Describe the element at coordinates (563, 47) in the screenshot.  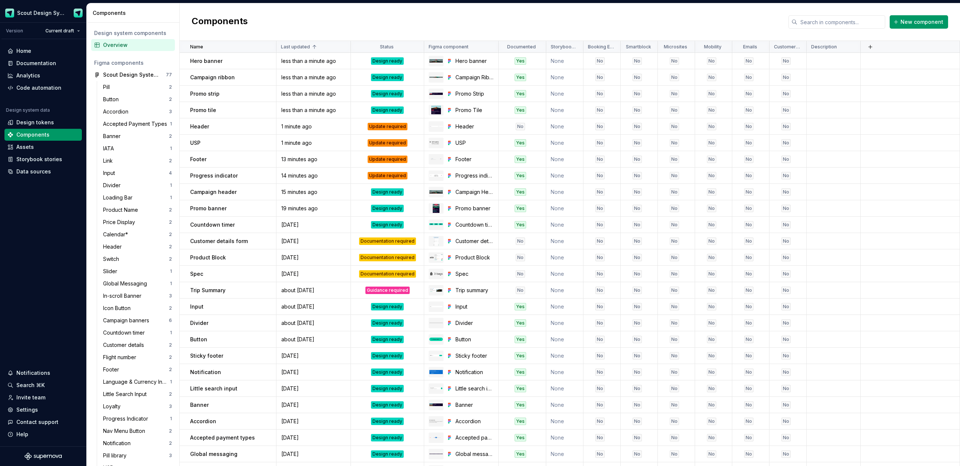
I see `p: Storybook Link` at that location.